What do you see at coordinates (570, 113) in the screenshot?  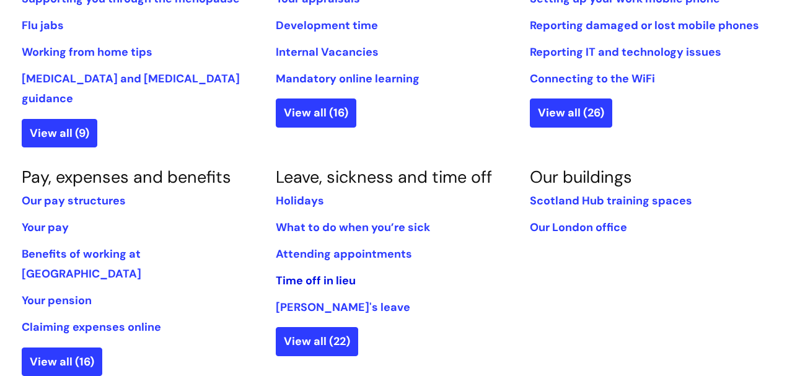 I see `a: View all (26)` at bounding box center [570, 113].